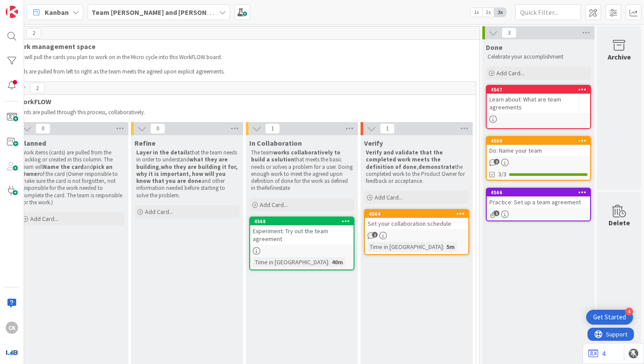 This screenshot has width=644, height=364. What do you see at coordinates (548, 13) in the screenshot?
I see `input: Quick Filter...` at bounding box center [548, 13].